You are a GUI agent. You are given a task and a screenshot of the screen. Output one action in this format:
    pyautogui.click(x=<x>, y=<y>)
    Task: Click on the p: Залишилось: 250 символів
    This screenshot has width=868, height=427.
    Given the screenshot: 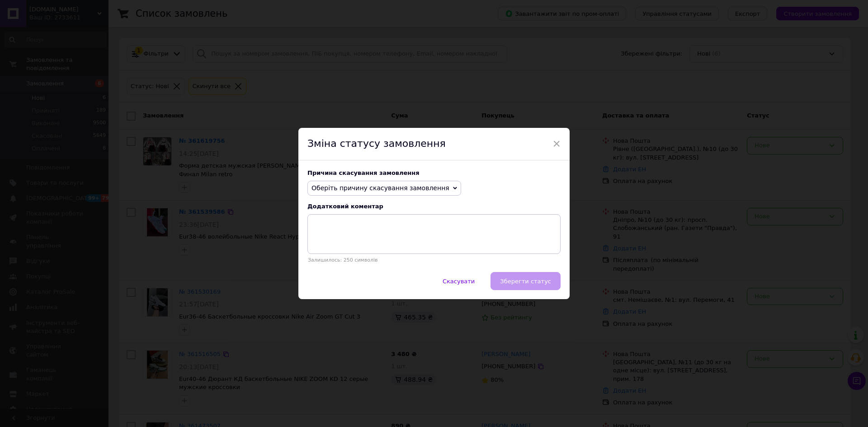 What is the action you would take?
    pyautogui.click(x=434, y=260)
    